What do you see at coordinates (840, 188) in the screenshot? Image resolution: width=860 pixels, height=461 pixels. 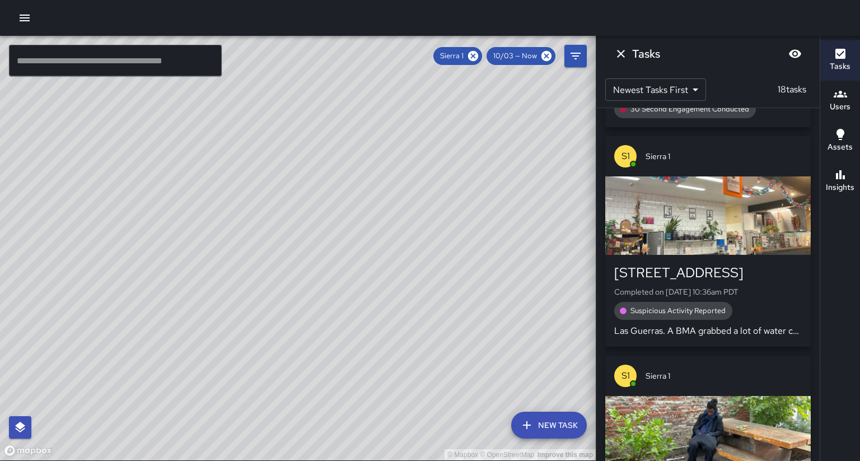 I see `h6: Insights` at bounding box center [840, 188].